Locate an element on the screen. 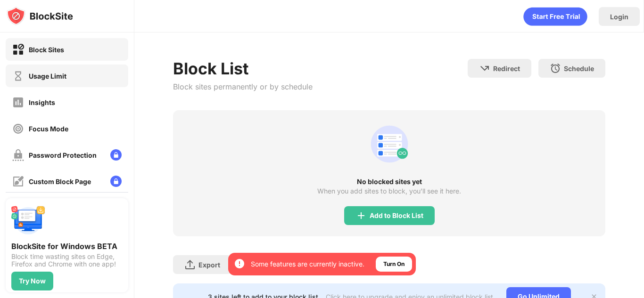 This screenshot has width=644, height=298. div: Block sites permanently or by schedule is located at coordinates (243, 87).